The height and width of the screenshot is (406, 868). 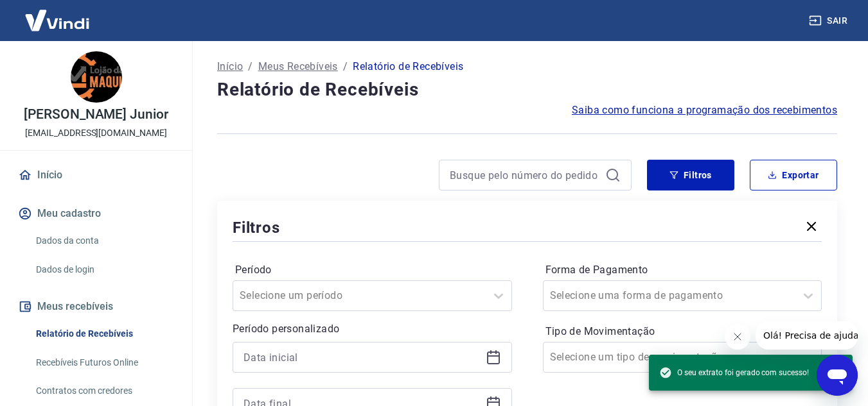 What do you see at coordinates (372, 270) in the screenshot?
I see `label: Período` at bounding box center [372, 270].